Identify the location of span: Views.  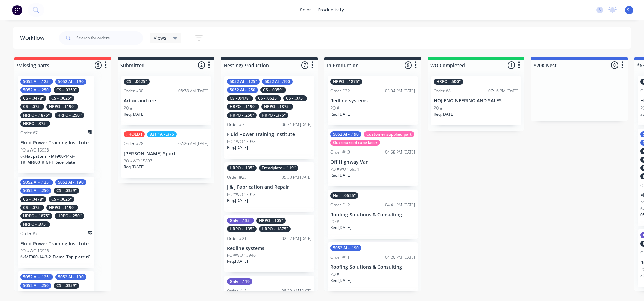
(160, 38).